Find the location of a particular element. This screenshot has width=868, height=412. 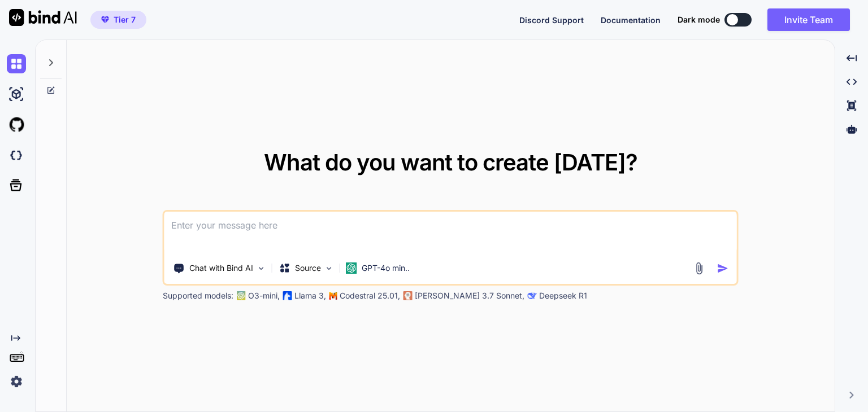

span: Tier 7 is located at coordinates (124, 20).